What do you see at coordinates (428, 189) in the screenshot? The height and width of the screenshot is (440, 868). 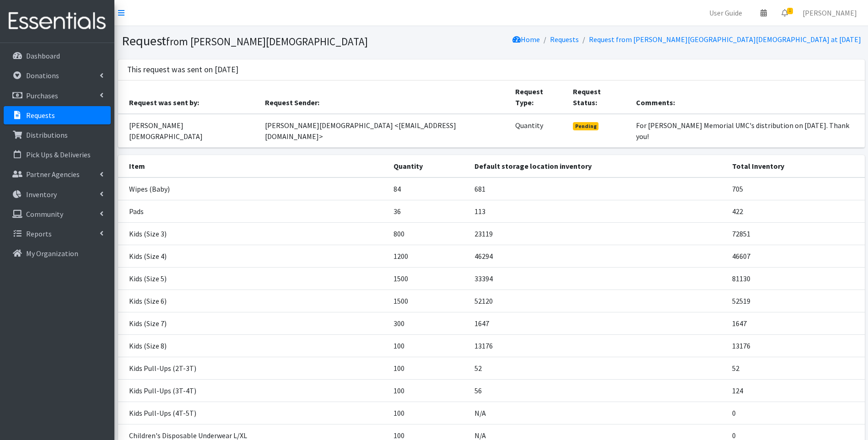 I see `td: 84` at bounding box center [428, 189].